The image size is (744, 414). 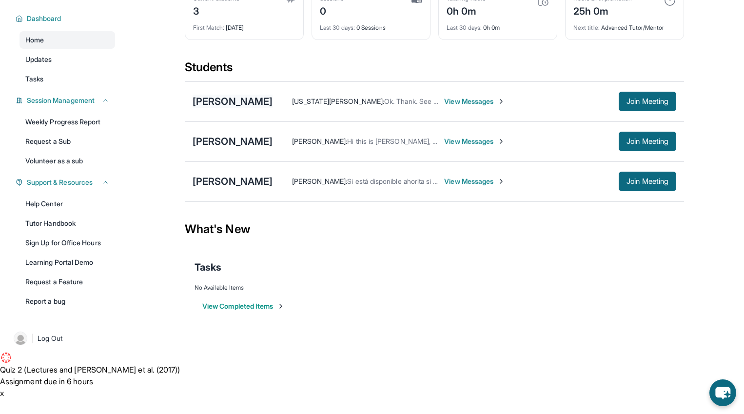 I want to click on a: Report a bug, so click(x=67, y=301).